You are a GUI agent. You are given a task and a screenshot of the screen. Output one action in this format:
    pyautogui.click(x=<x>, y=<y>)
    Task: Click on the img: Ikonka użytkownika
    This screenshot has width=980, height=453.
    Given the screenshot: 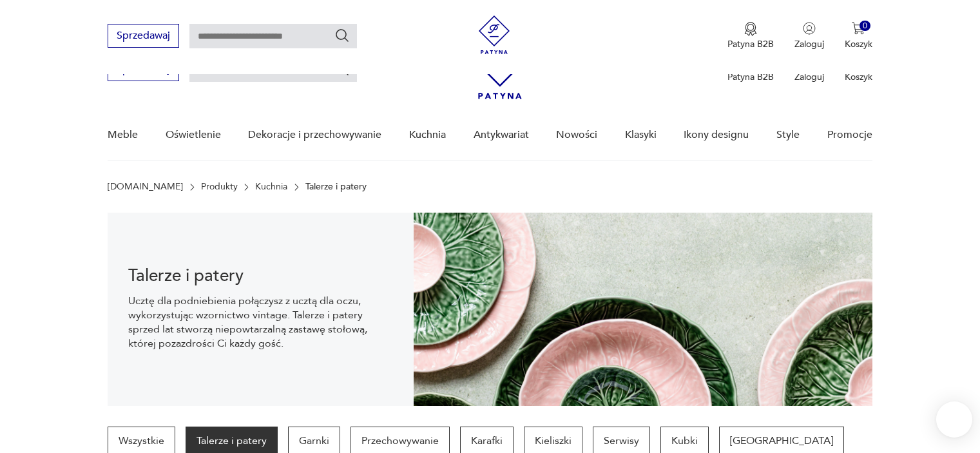 What is the action you would take?
    pyautogui.click(x=809, y=29)
    